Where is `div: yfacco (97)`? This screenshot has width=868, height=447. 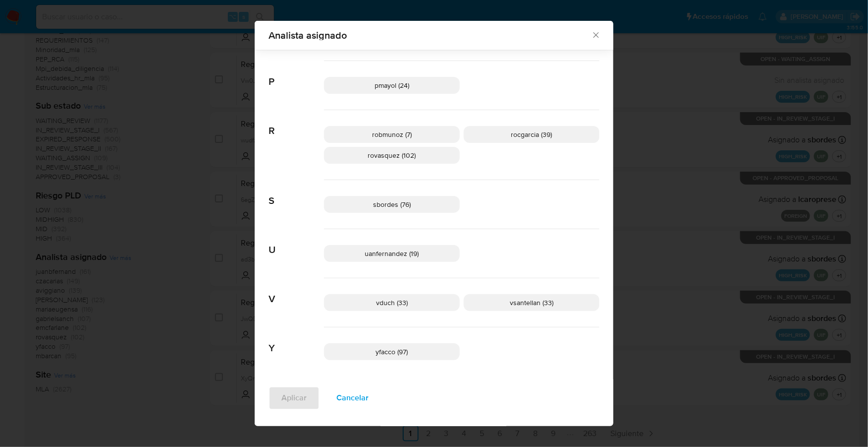 div: yfacco (97) is located at coordinates (392, 352).